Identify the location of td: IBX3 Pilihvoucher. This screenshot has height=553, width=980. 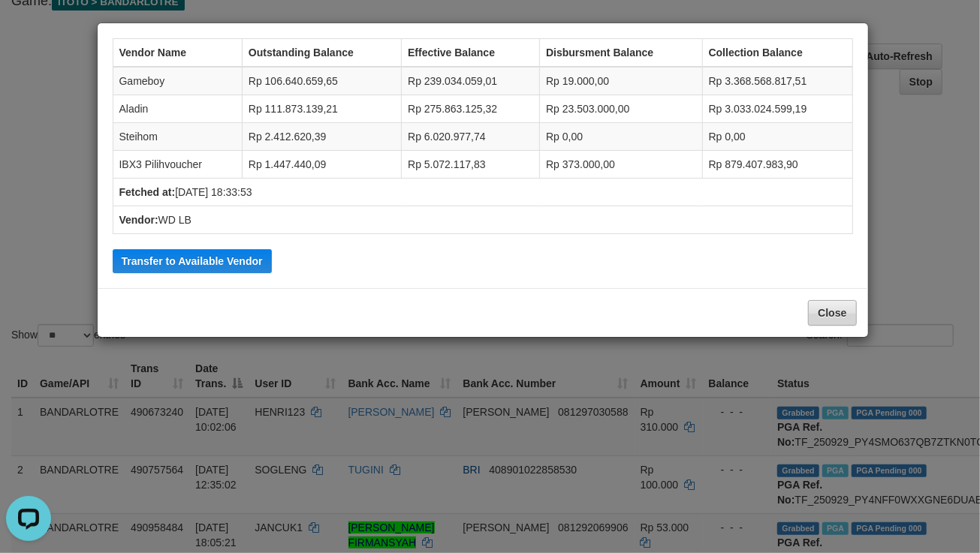
(177, 164).